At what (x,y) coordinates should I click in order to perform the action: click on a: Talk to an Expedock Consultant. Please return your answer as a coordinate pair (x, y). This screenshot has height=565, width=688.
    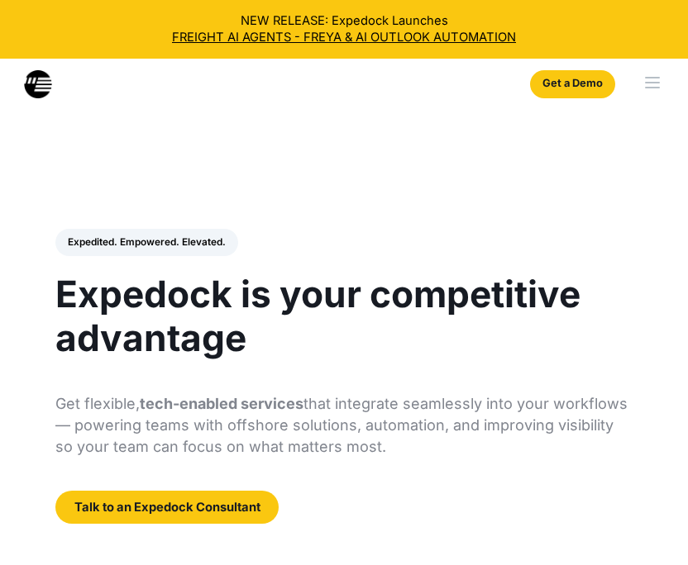
    Looking at the image, I should click on (166, 508).